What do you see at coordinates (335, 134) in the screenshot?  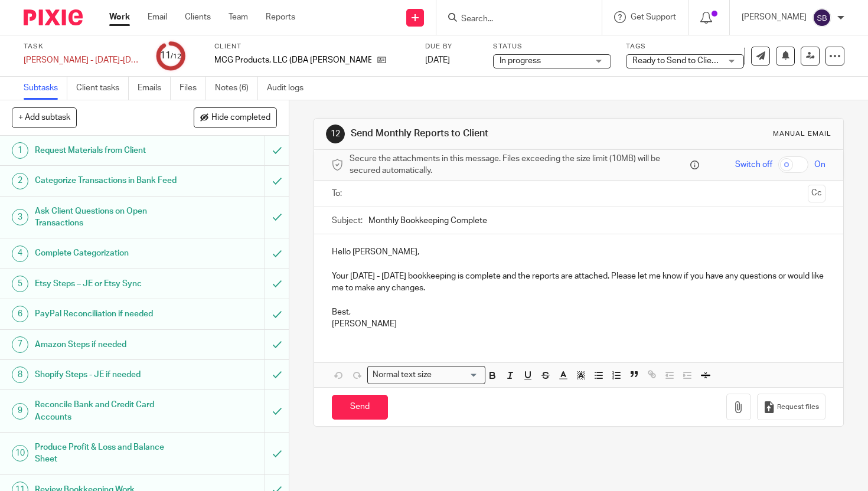 I see `div: 12` at bounding box center [335, 134].